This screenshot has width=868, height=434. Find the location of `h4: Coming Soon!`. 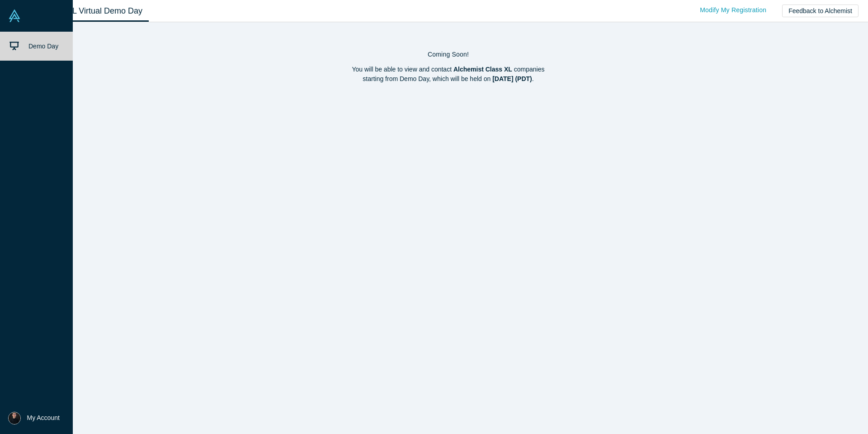

h4: Coming Soon! is located at coordinates (448, 55).